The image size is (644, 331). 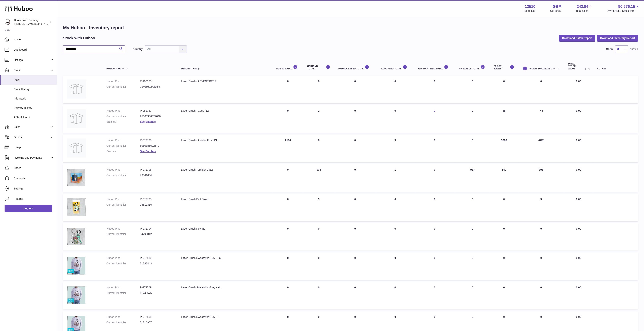 What do you see at coordinates (31, 22) in the screenshot?
I see `div: Beavertown Brewery` at bounding box center [31, 22].